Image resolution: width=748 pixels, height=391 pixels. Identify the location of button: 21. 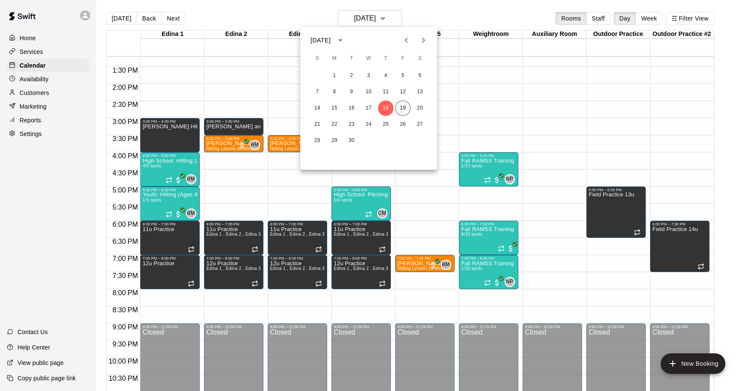
(317, 124).